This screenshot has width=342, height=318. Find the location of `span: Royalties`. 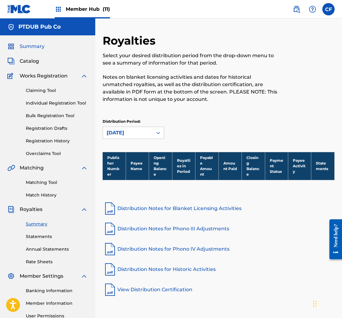

span: Royalties is located at coordinates (31, 209).